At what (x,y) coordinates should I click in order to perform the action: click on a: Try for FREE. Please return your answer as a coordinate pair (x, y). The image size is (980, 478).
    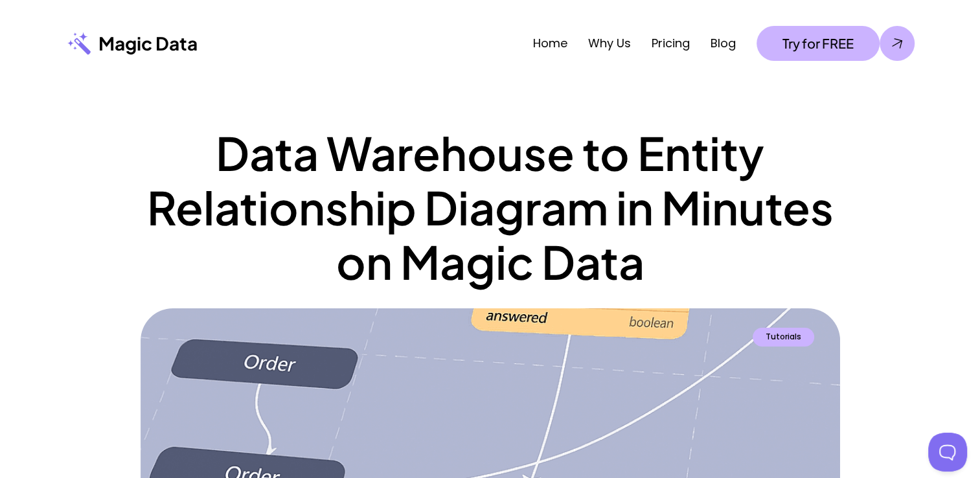
    Looking at the image, I should click on (836, 44).